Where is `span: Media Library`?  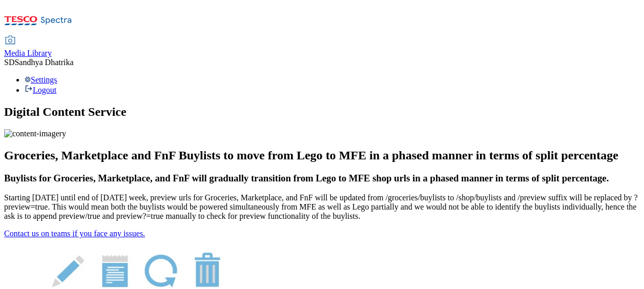 span: Media Library is located at coordinates (28, 53).